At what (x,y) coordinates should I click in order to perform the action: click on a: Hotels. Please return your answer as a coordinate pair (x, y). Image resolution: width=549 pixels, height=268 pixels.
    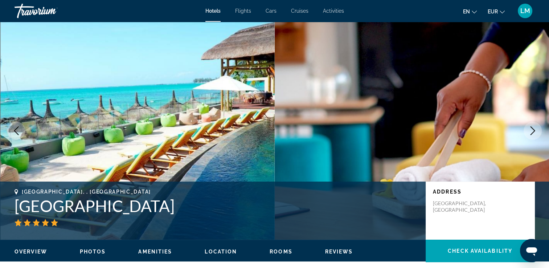
    Looking at the image, I should click on (213, 11).